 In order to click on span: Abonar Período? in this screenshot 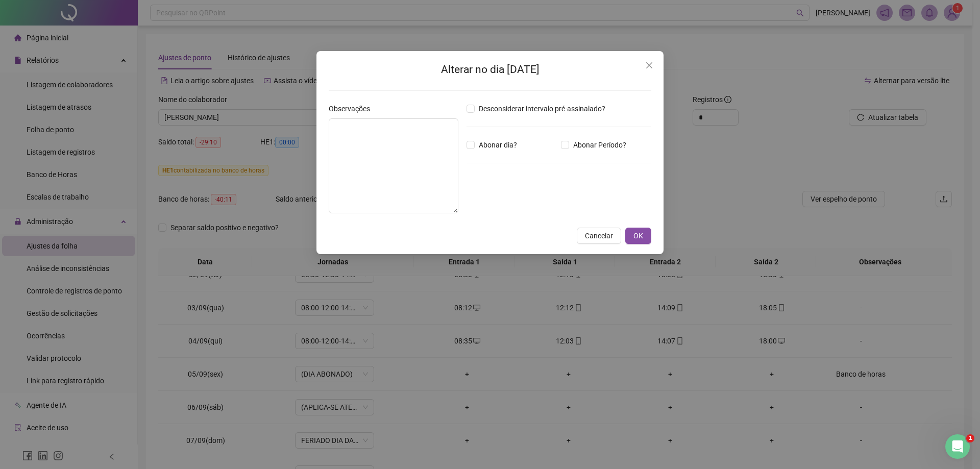, I will do `click(600, 145)`.